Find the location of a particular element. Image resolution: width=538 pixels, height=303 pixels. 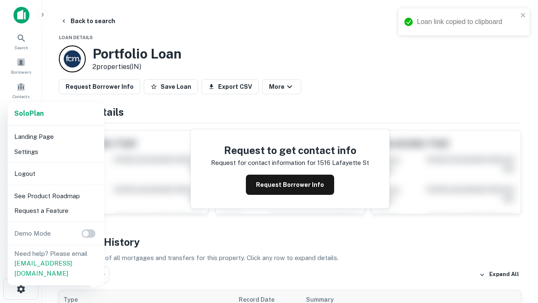

div: Loan link copied to clipboard is located at coordinates (467, 22).